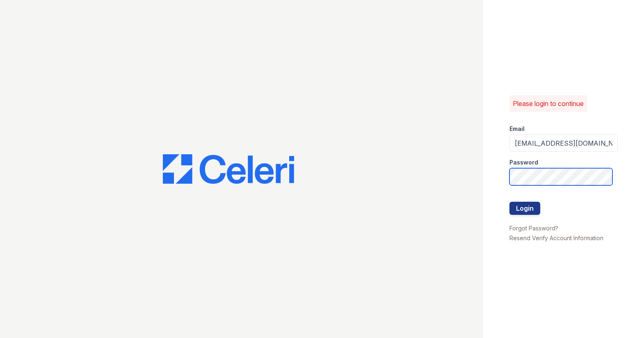  I want to click on p: Please login to continue, so click(548, 104).